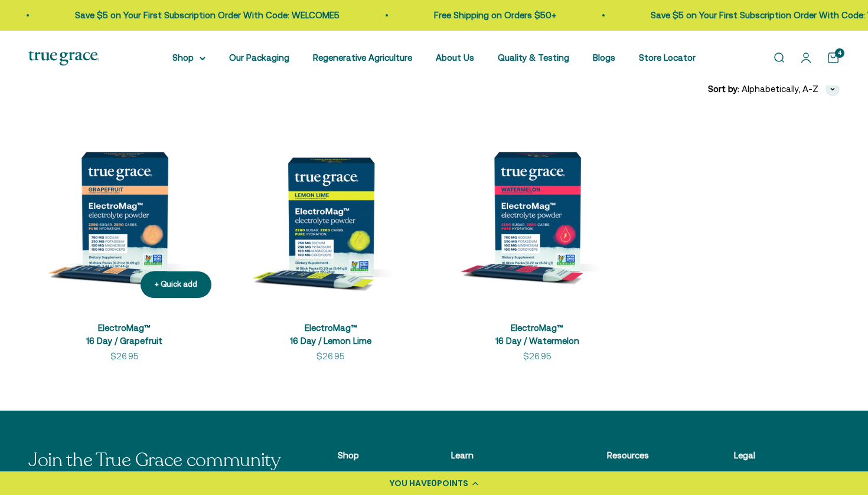 This screenshot has height=495, width=868. I want to click on a: Store Locator, so click(667, 57).